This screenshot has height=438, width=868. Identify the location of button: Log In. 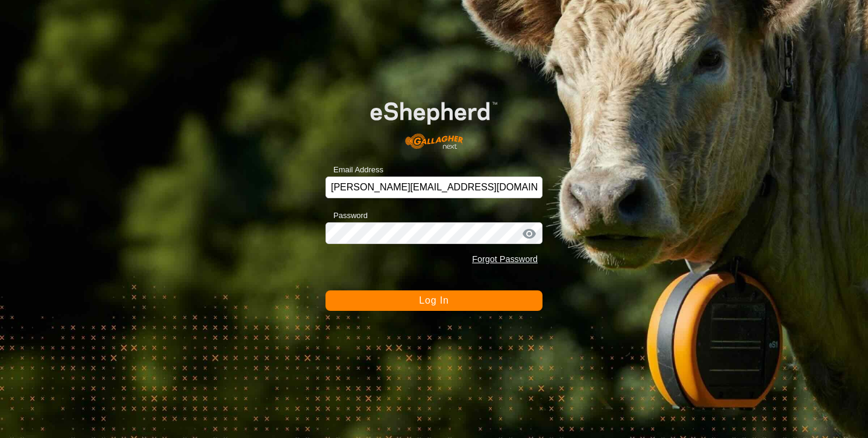
(434, 301).